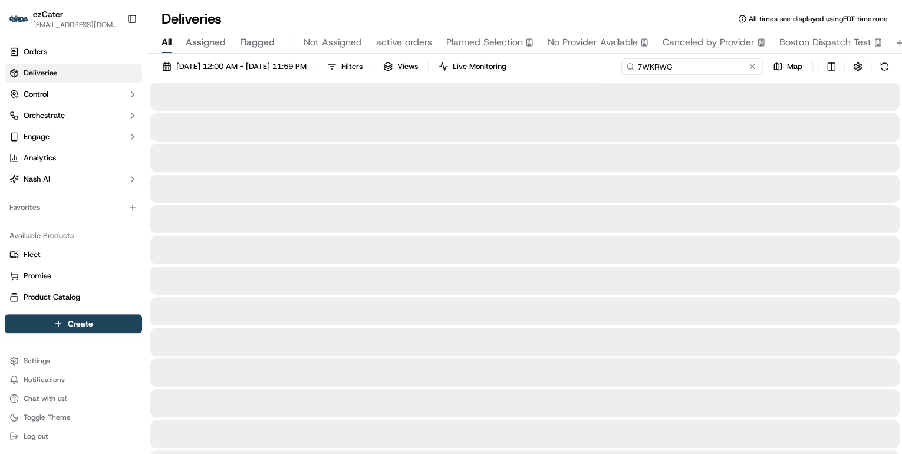 Image resolution: width=902 pixels, height=454 pixels. What do you see at coordinates (593, 42) in the screenshot?
I see `span: No Provider Available` at bounding box center [593, 42].